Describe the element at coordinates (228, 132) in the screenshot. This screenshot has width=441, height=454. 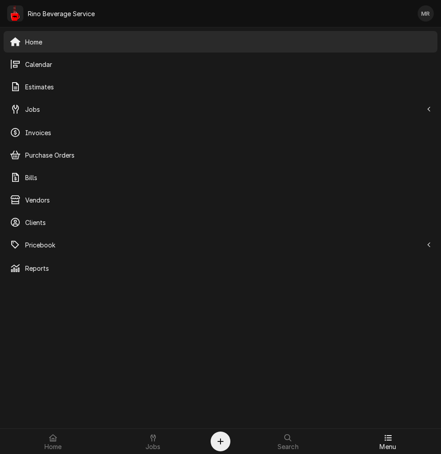
I see `span: Invoices` at that location.